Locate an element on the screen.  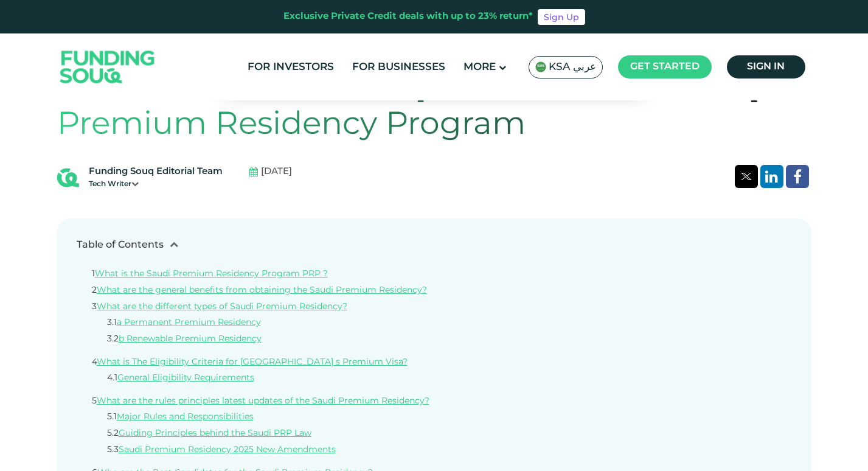
span: More is located at coordinates (479, 67).